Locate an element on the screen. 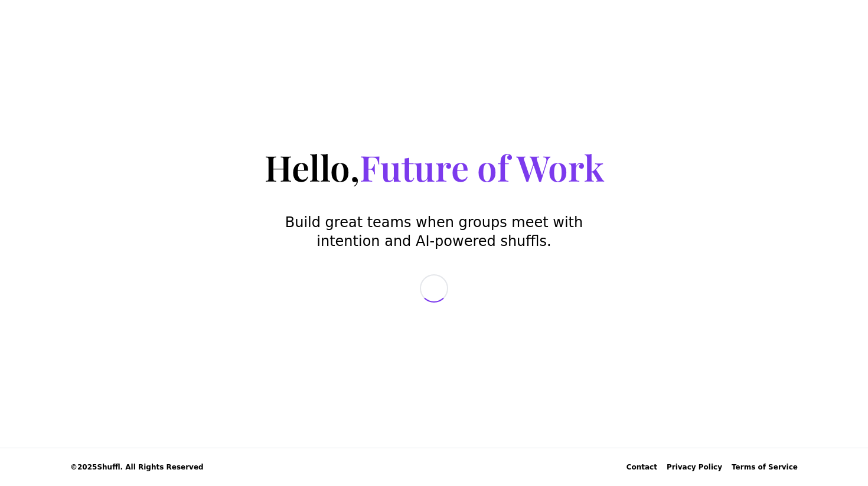 The height and width of the screenshot is (486, 868). span: © 2025 Shuffl. All Rights Reserved is located at coordinates (137, 467).